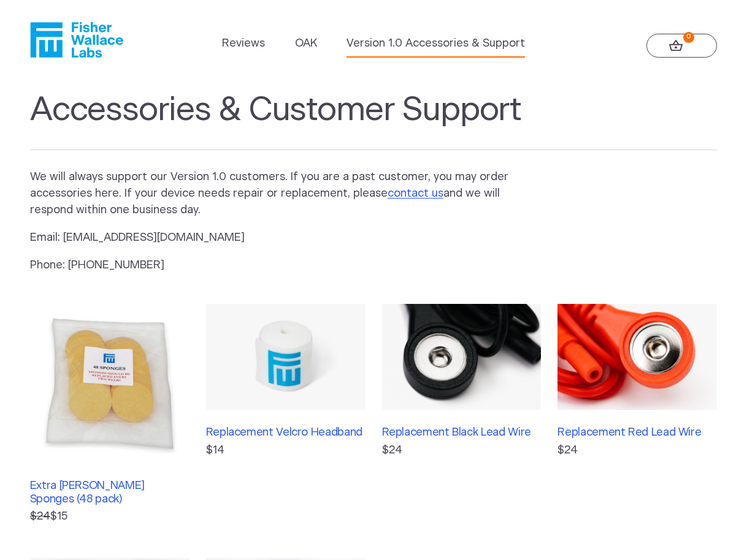  I want to click on a: 0, so click(681, 45).